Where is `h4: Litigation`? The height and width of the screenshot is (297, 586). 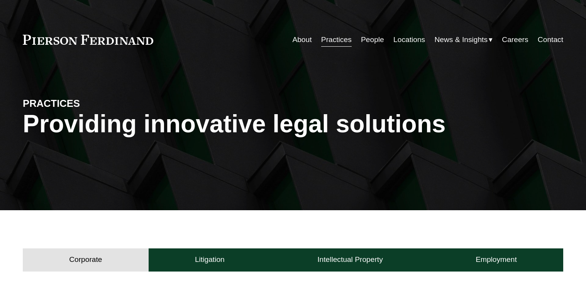
h4: Litigation is located at coordinates (209, 260).